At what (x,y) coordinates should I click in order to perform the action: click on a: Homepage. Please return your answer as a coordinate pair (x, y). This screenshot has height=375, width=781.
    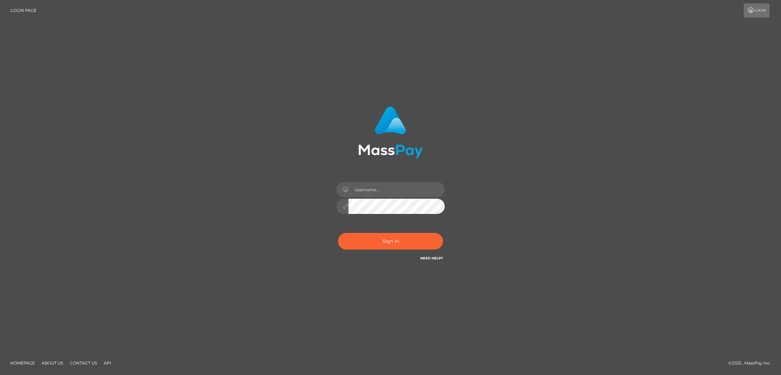
    Looking at the image, I should click on (22, 363).